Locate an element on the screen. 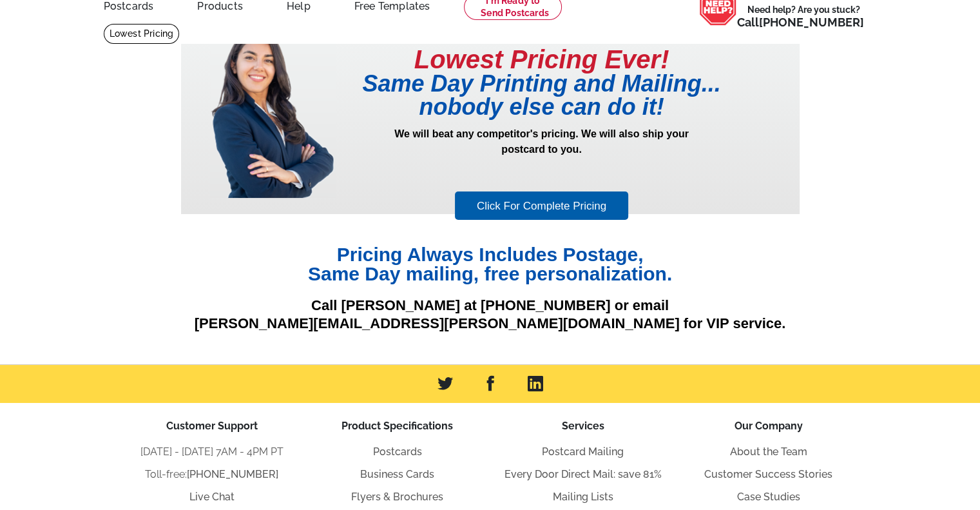 This screenshot has width=980, height=510. h1: Pricing Always Includes Postage, Same Day mailing, free personalization. is located at coordinates (490, 264).